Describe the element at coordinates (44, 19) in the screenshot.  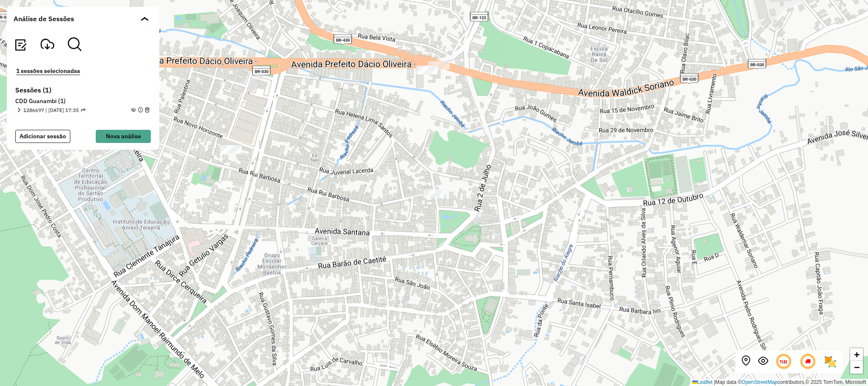
I see `span: Análise de Sessões` at that location.